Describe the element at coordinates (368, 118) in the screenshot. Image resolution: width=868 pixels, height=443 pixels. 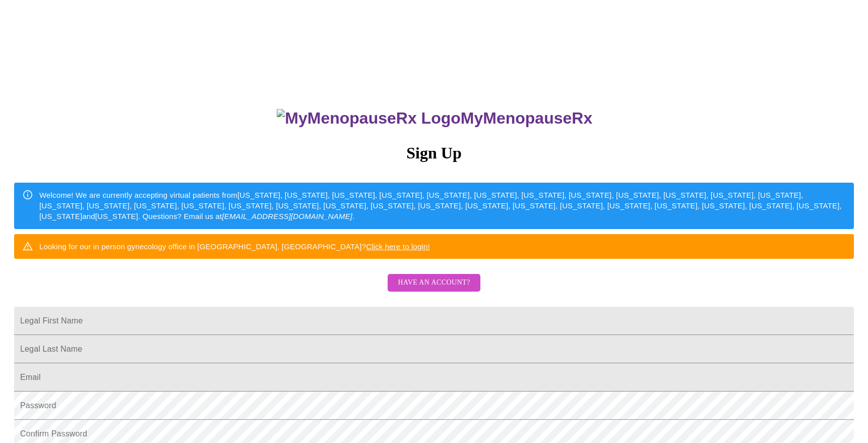
I see `img: MyMenopauseRx Logo` at that location.